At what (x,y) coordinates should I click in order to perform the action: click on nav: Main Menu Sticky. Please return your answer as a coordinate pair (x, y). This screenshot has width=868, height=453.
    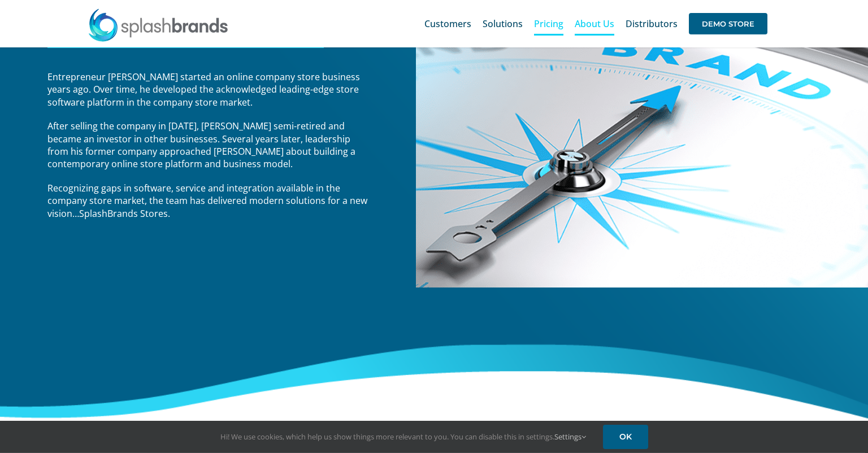
    Looking at the image, I should click on (595, 24).